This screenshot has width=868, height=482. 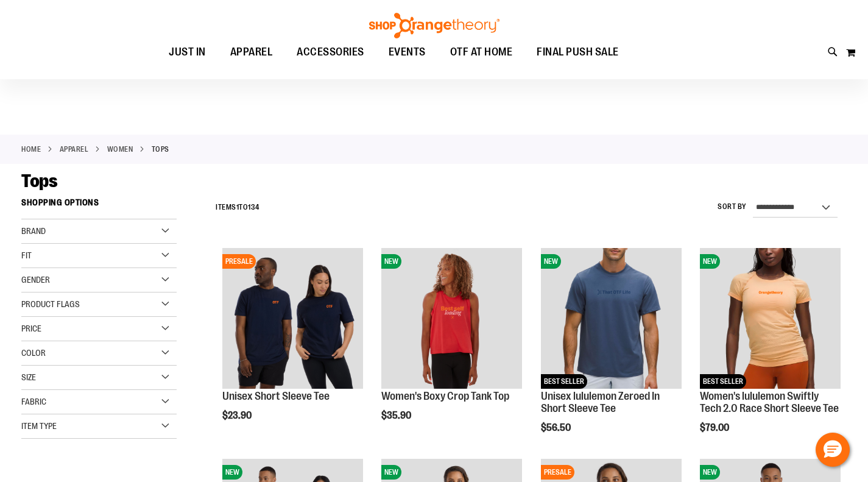 I want to click on span: Product Flags, so click(x=51, y=304).